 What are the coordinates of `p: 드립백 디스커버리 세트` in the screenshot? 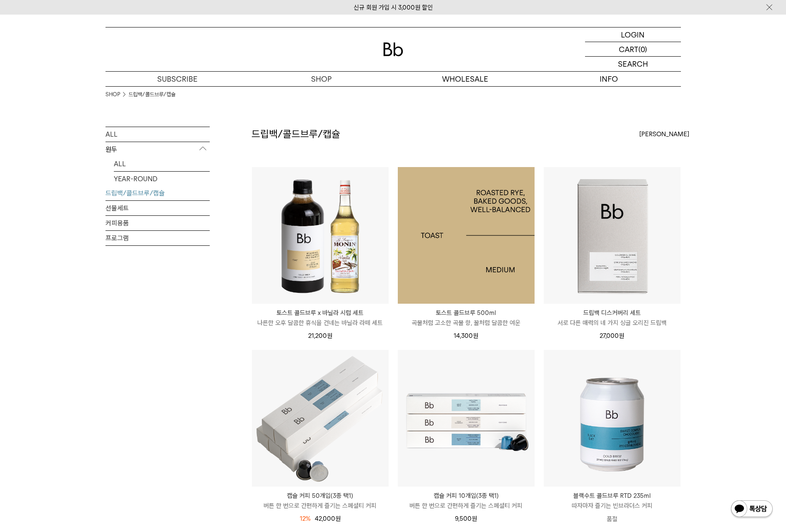 It's located at (612, 313).